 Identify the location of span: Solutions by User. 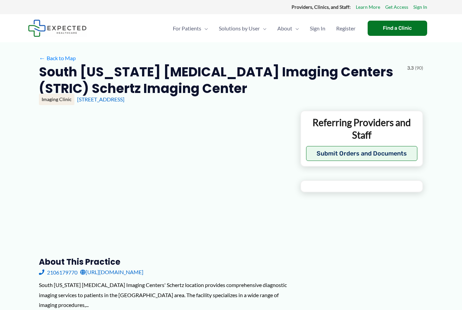
(239, 28).